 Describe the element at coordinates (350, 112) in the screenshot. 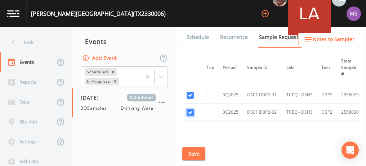

I see `td: 2558030` at that location.